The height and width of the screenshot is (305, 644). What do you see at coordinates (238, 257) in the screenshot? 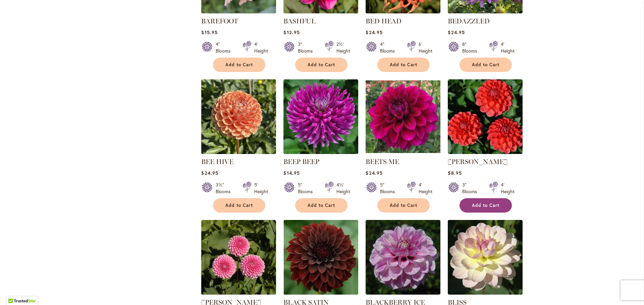
I see `img: BETTY ANNE` at bounding box center [238, 257].